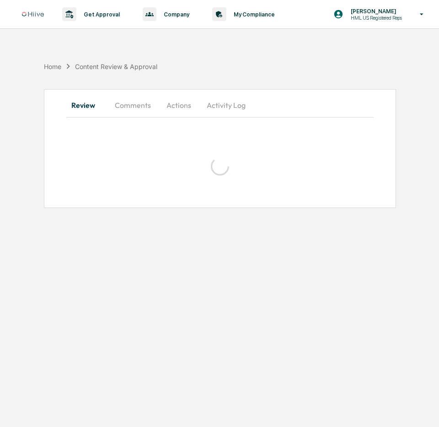 The height and width of the screenshot is (427, 439). Describe the element at coordinates (375, 18) in the screenshot. I see `p: HML US Registered Reps` at that location.